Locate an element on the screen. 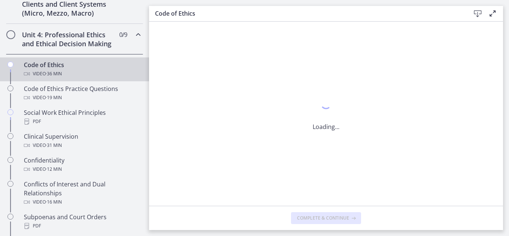 The height and width of the screenshot is (236, 509). span: · 36 min is located at coordinates (54, 74).